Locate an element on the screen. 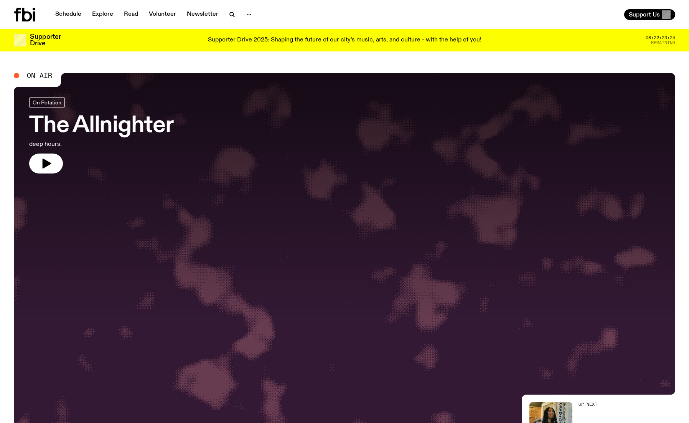  a: The Allnighterdeep hours. is located at coordinates (101, 135).